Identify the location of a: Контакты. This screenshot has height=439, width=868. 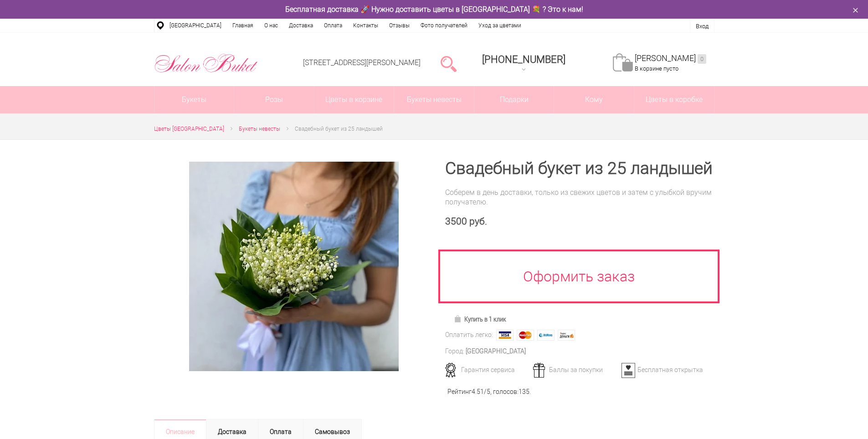
(366, 25).